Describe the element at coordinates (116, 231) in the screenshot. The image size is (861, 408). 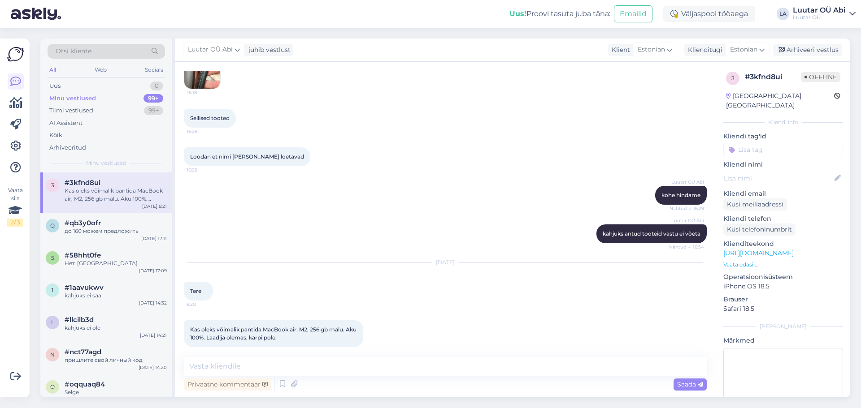
I see `div: до 160 можем предложить` at that location.